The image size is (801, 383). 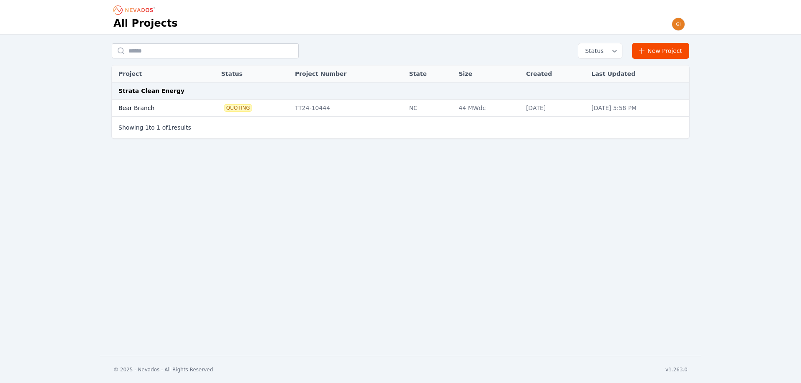 What do you see at coordinates (430, 74) in the screenshot?
I see `th: State` at bounding box center [430, 74].